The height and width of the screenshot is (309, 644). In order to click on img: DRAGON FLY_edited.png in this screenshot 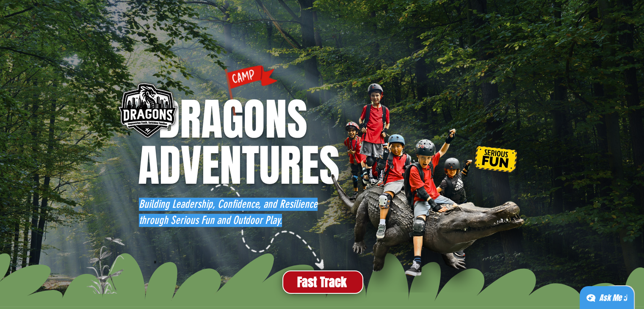, I will do `click(110, 266)`.